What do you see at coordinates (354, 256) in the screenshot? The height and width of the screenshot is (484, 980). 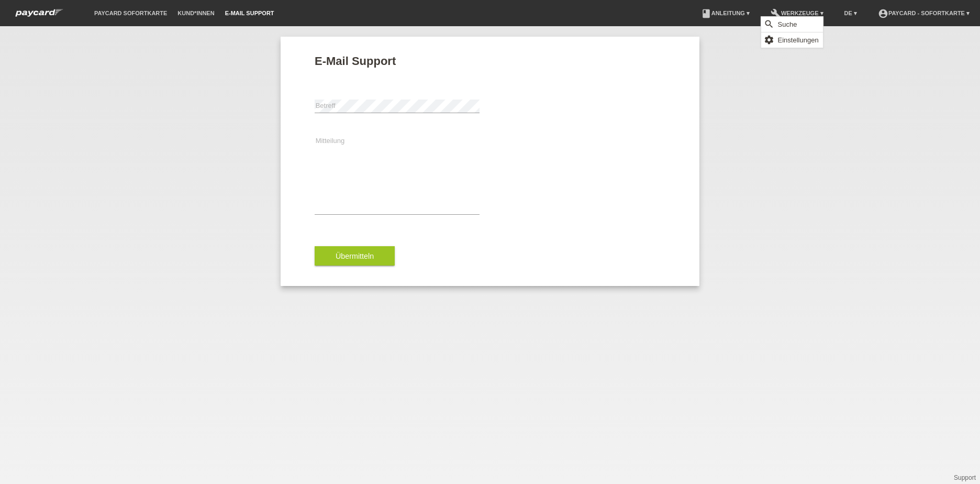 I see `button: Übermitteln` at bounding box center [354, 256].